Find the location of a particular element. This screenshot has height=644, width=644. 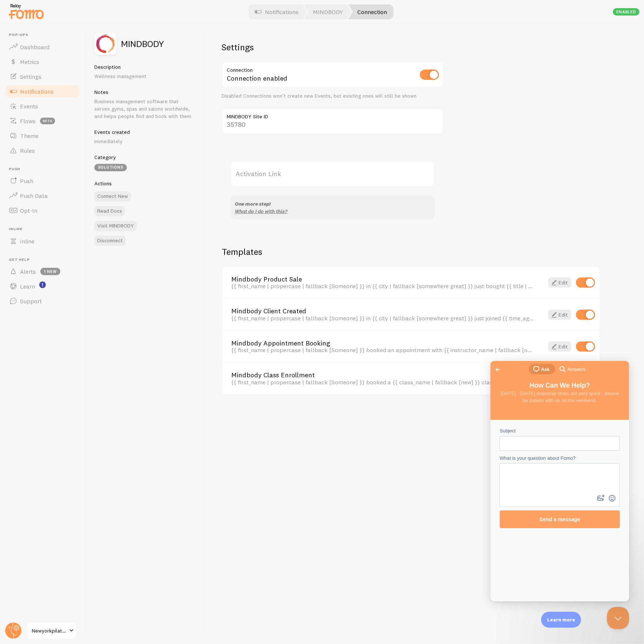

span: chat-square is located at coordinates (46, 8).